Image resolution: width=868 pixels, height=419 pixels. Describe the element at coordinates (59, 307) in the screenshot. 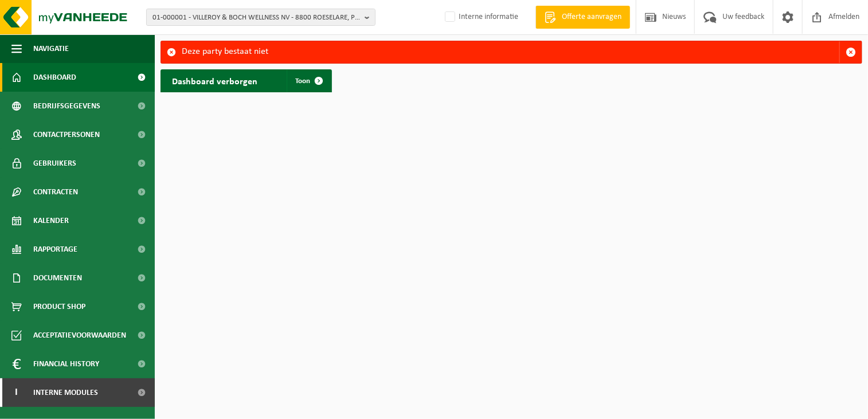

I see `span: Product Shop` at that location.